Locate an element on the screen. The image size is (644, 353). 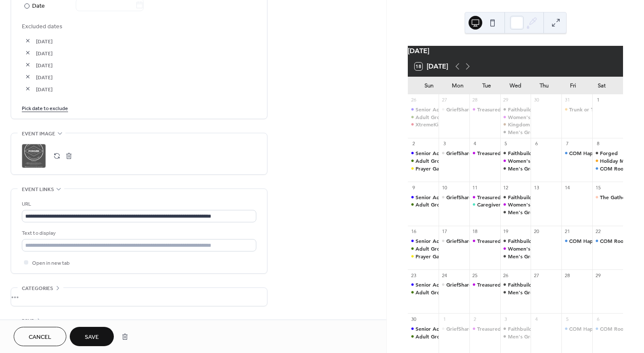
div: 23 is located at coordinates (413, 275).